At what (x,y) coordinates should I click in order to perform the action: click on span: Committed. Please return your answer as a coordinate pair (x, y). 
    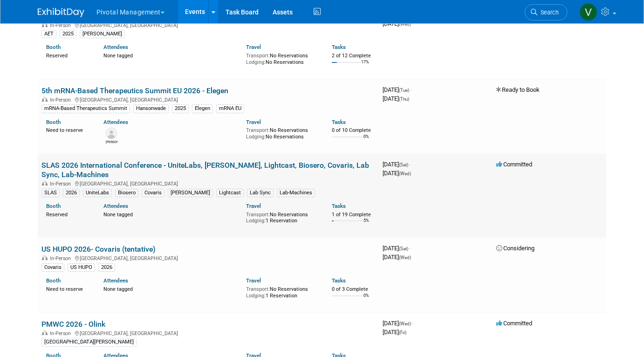
    Looking at the image, I should click on (514, 165).